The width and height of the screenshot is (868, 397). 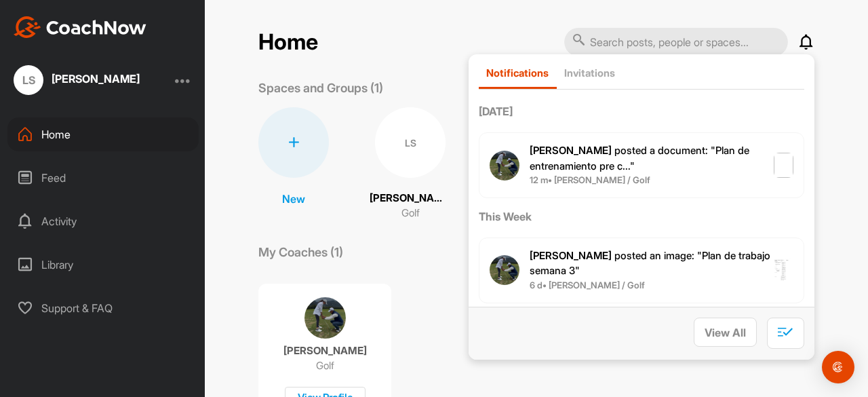 What do you see at coordinates (300, 252) in the screenshot?
I see `p: My Coaches (1)` at bounding box center [300, 252].